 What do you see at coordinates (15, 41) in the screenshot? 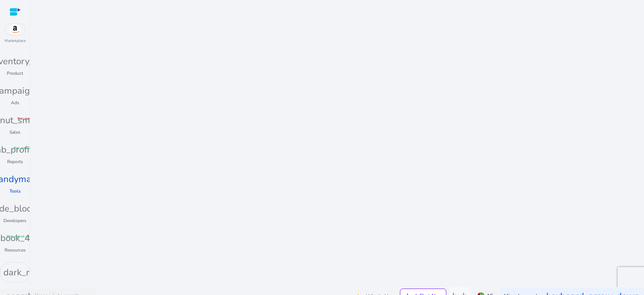
I see `p: Marketplace` at bounding box center [15, 41].